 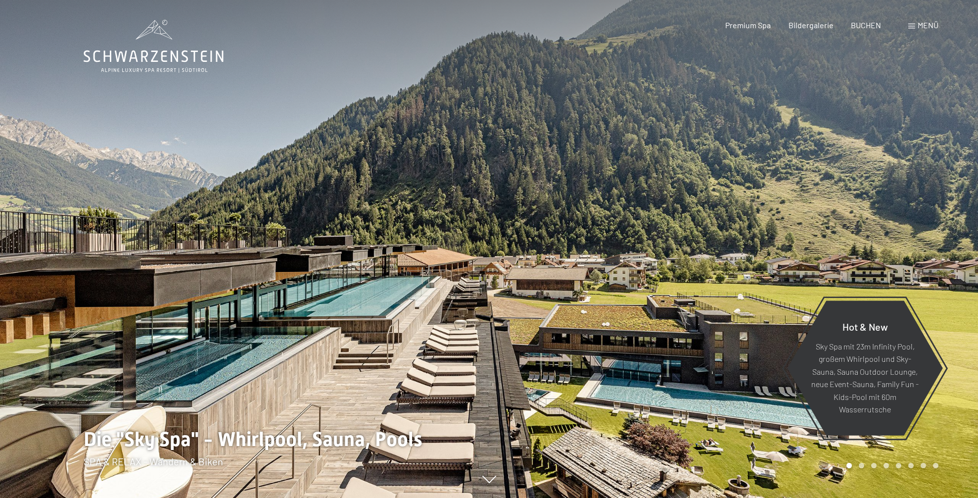 I want to click on span: BUCHEN, so click(x=866, y=25).